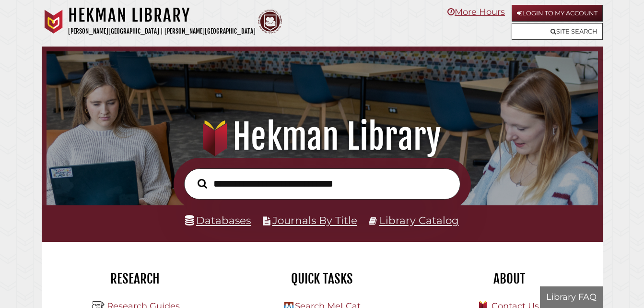  Describe the element at coordinates (510, 279) in the screenshot. I see `h2: About` at that location.